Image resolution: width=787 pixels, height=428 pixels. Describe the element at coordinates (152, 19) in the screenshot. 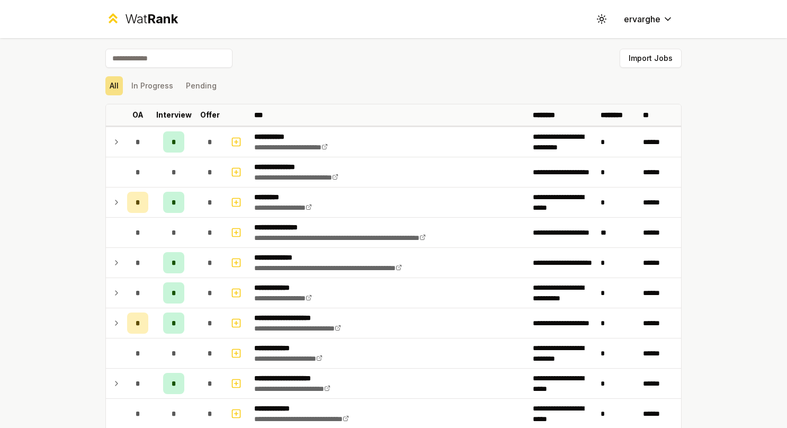

I see `div: Wat` at that location.